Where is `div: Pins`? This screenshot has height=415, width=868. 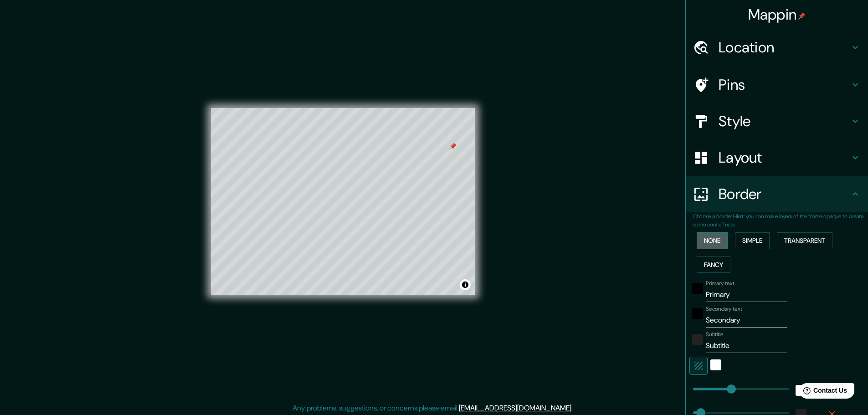 div: Pins is located at coordinates (777, 85).